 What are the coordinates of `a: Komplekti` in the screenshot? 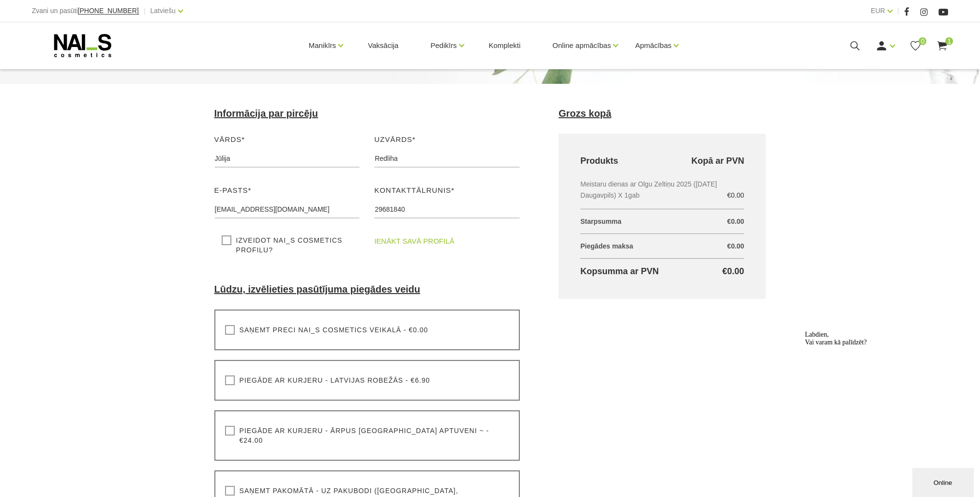 It's located at (505, 46).